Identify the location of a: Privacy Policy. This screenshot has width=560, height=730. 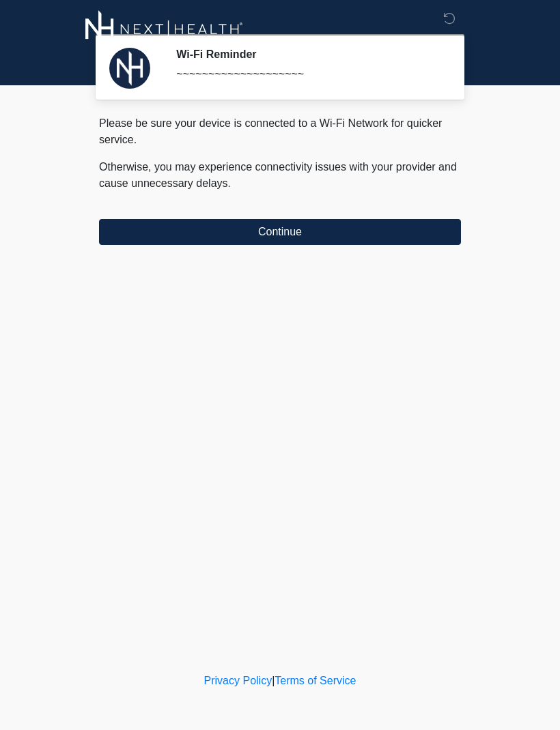
(238, 681).